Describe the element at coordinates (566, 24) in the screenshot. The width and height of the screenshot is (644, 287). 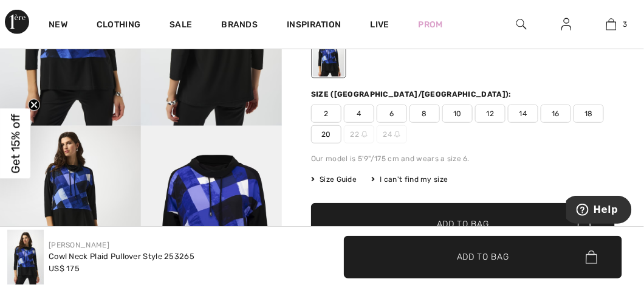
I see `a: Sign In` at that location.